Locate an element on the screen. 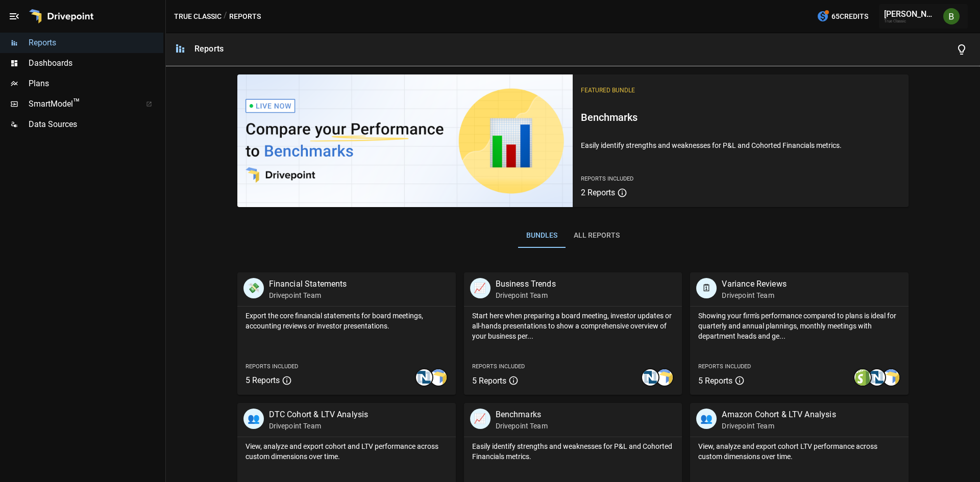  h6: Benchmarks is located at coordinates (740, 117).